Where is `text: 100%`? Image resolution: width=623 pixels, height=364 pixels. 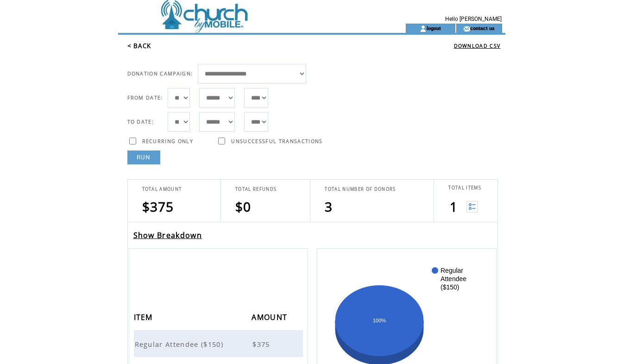
text: 100% is located at coordinates (380, 320).